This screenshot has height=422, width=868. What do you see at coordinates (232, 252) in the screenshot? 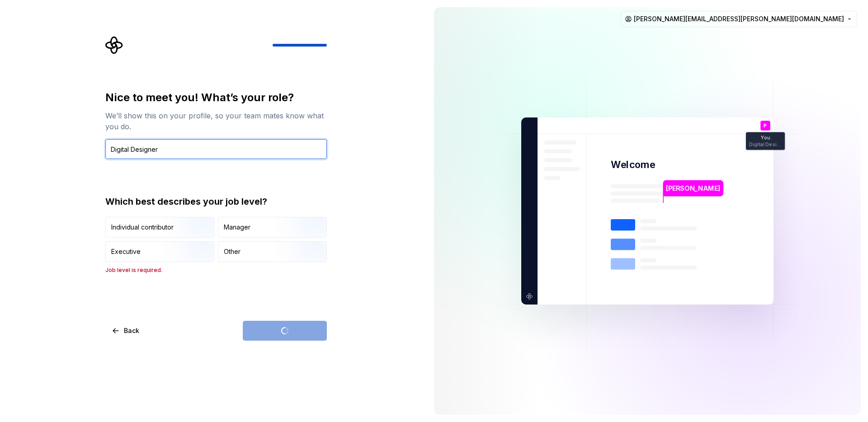
I see `div: Other` at bounding box center [232, 252].